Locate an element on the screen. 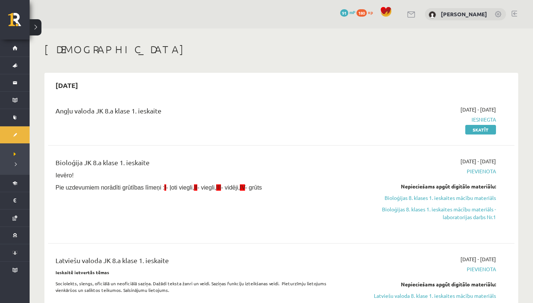  a: 91 mP is located at coordinates (347, 12).